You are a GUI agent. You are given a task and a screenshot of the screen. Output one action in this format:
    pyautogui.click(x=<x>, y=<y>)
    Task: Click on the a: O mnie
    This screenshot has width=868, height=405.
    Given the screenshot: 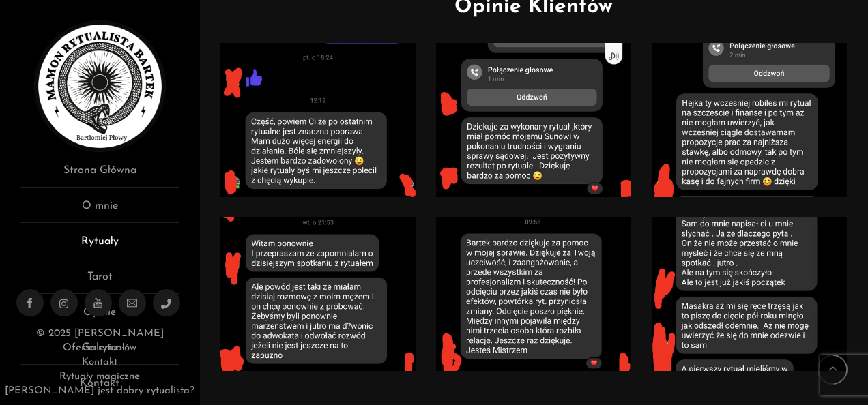 What is the action you would take?
    pyautogui.click(x=100, y=210)
    